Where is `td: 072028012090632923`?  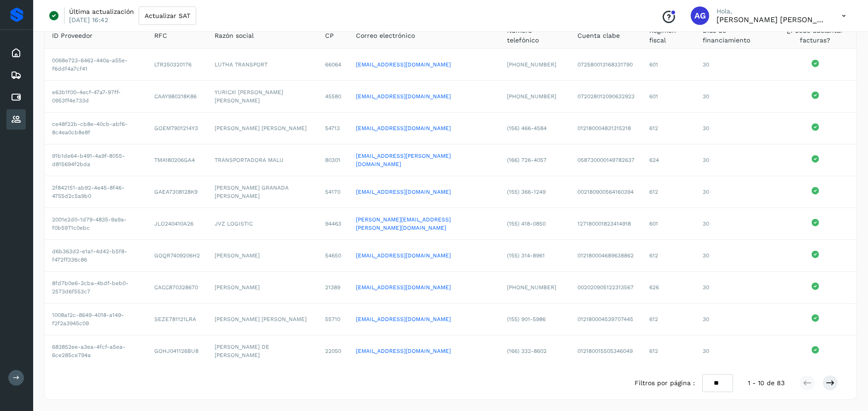
td: 072028012090632923 is located at coordinates (606, 96).